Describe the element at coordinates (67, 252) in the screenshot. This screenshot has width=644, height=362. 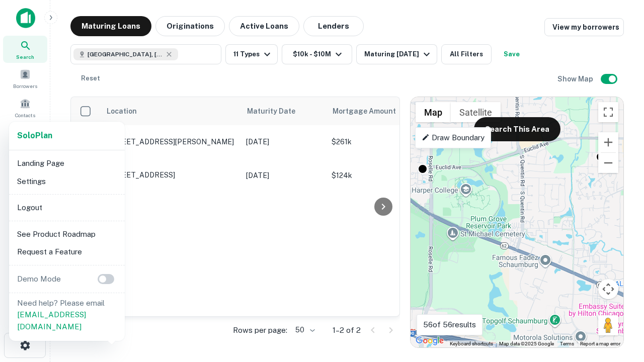
I see `li: Request a Feature` at that location.